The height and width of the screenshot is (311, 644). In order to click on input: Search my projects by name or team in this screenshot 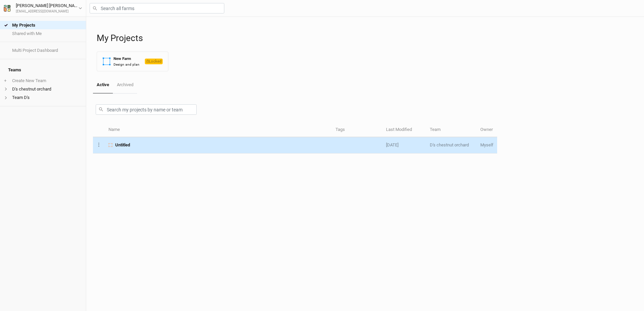, I will do `click(146, 110)`.